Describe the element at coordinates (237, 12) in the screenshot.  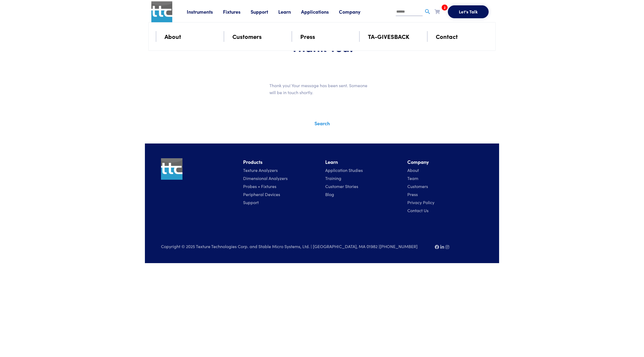
I see `a: Fixtures` at that location.